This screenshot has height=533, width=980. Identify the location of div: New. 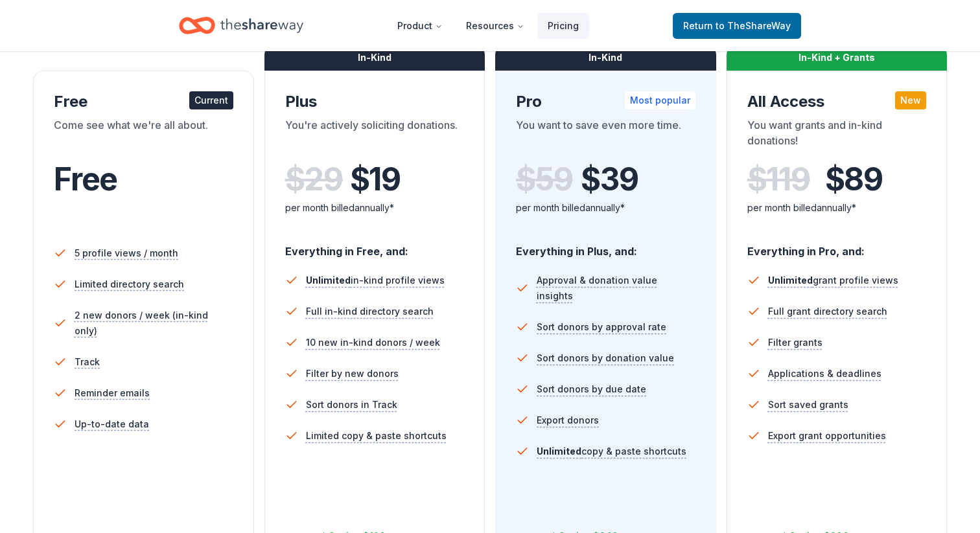
(910, 101).